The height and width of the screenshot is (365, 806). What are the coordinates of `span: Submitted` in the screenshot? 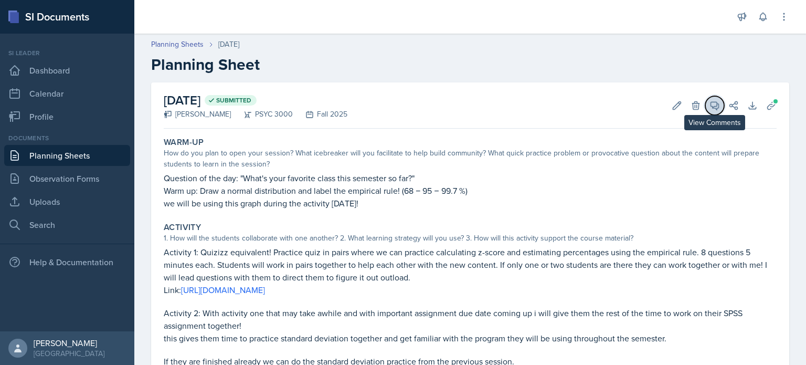 It's located at (234, 100).